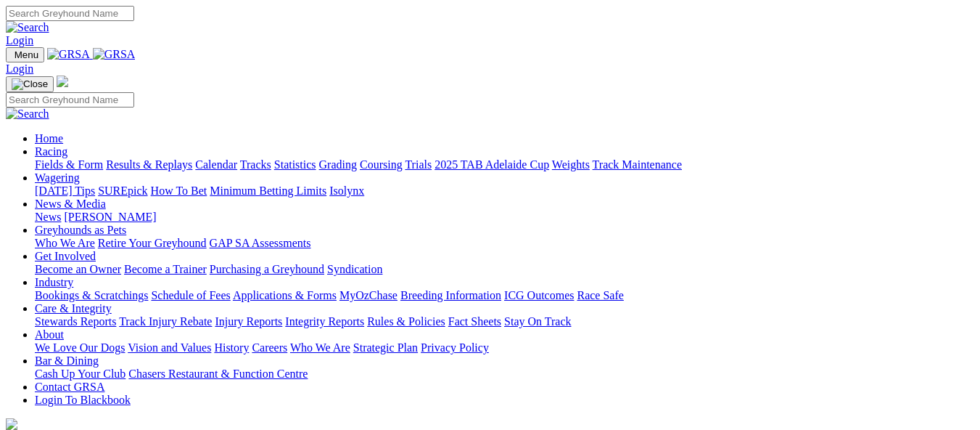 The height and width of the screenshot is (430, 980). Describe the element at coordinates (218, 373) in the screenshot. I see `a: Chasers Restaurant & Function Centre` at that location.